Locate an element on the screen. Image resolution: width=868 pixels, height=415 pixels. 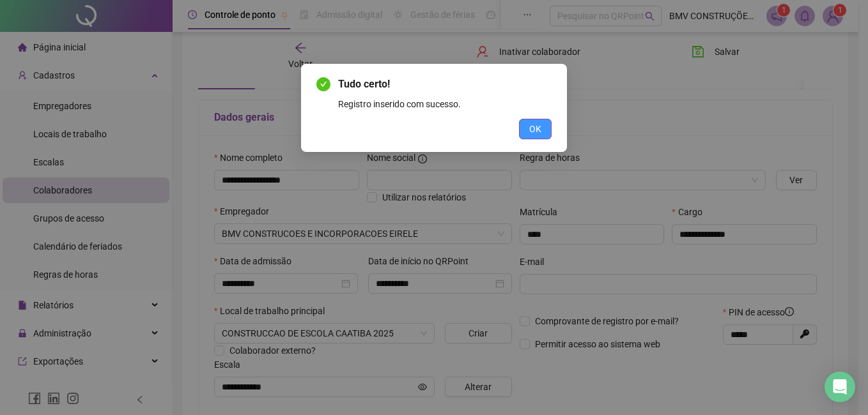
span: Tudo certo! is located at coordinates (364, 84).